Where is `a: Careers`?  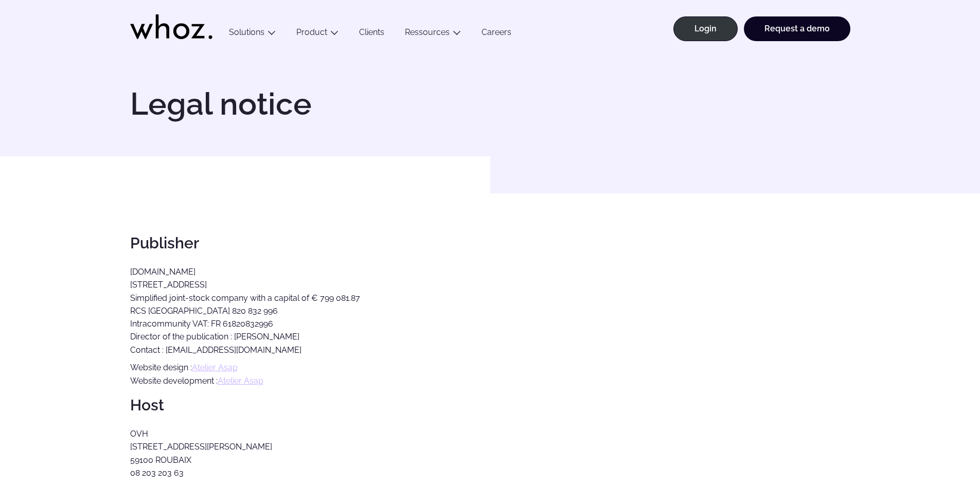
a: Careers is located at coordinates (496, 34).